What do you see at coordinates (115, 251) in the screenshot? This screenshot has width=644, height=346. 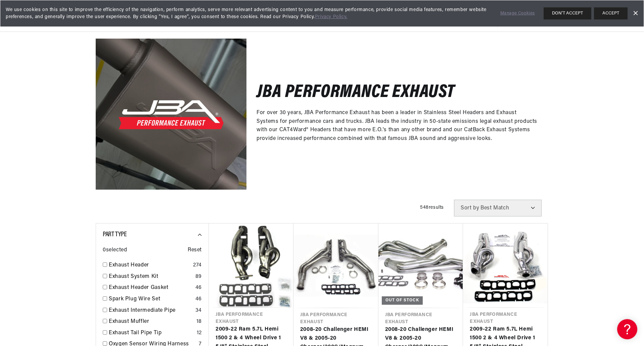 I see `span: 0 selected` at bounding box center [115, 251].